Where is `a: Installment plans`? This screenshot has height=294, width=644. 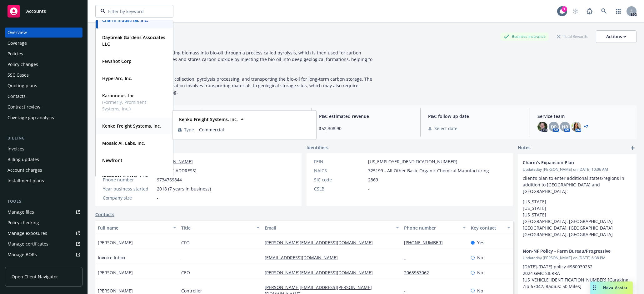 a: Installment plans is located at coordinates (44, 181).